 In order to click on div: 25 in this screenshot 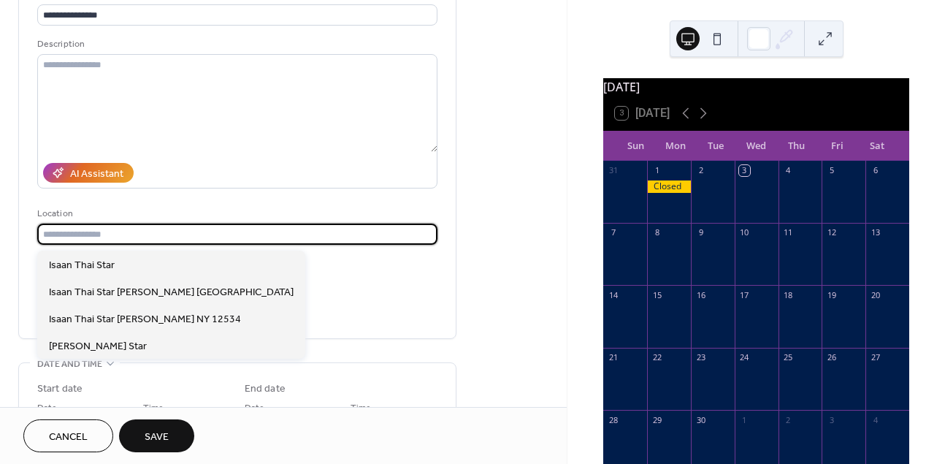, I will do `click(788, 357)`.